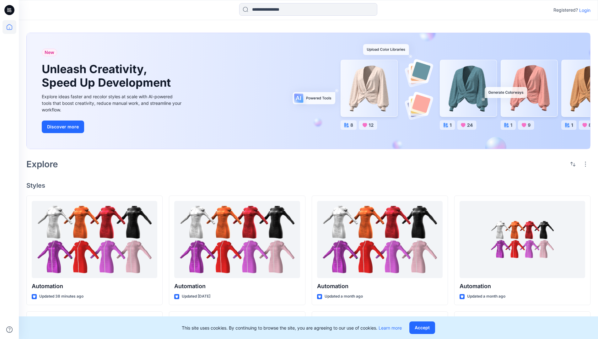  What do you see at coordinates (63, 127) in the screenshot?
I see `button: Discover more` at bounding box center [63, 127].